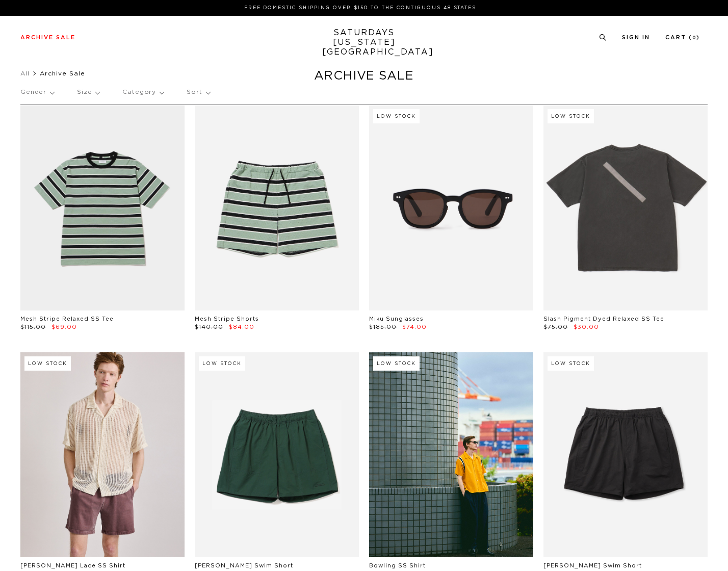 The height and width of the screenshot is (571, 728). What do you see at coordinates (227, 318) in the screenshot?
I see `a: Mesh Stripe Shorts` at bounding box center [227, 318].